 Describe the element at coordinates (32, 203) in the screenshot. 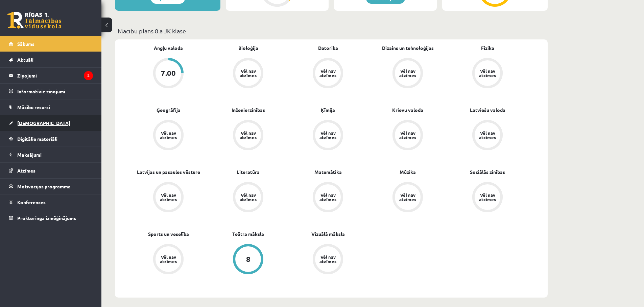

I see `span: Konferences` at that location.